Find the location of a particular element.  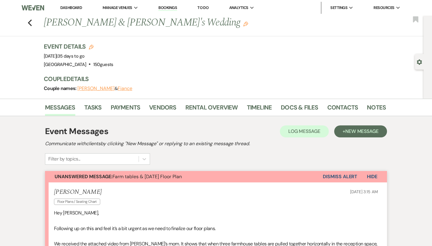

h1: Event Messages is located at coordinates (77, 132).